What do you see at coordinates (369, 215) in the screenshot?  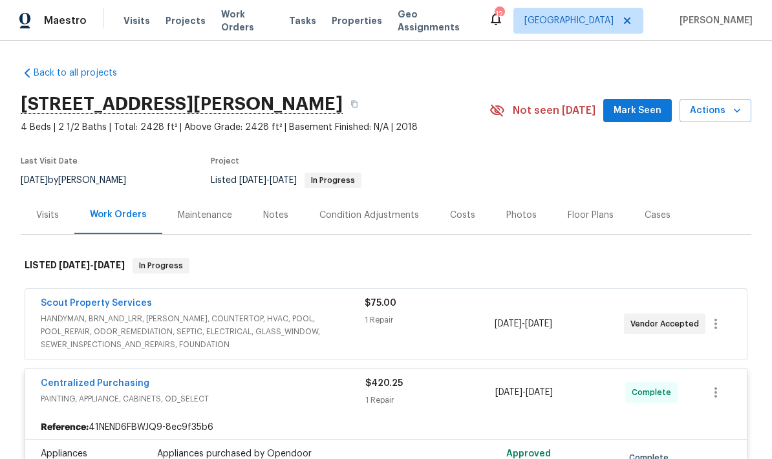 I see `div: Condition Adjustments` at bounding box center [369, 215].